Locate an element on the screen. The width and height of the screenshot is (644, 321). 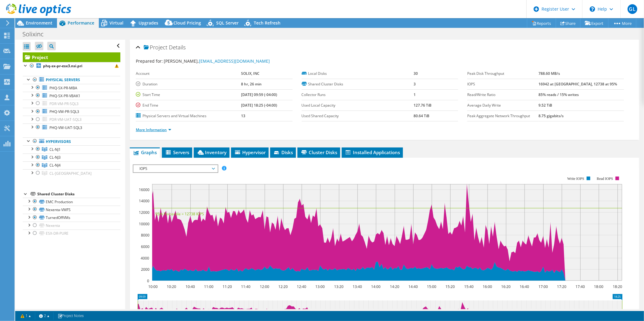
text: 17:20 is located at coordinates (561, 287).